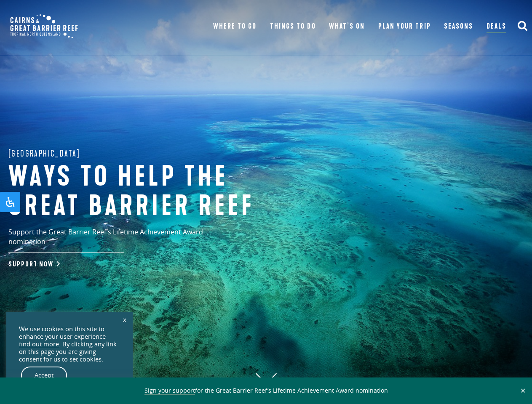 The width and height of the screenshot is (532, 404). Describe the element at coordinates (234, 26) in the screenshot. I see `a: Where To Go` at that location.